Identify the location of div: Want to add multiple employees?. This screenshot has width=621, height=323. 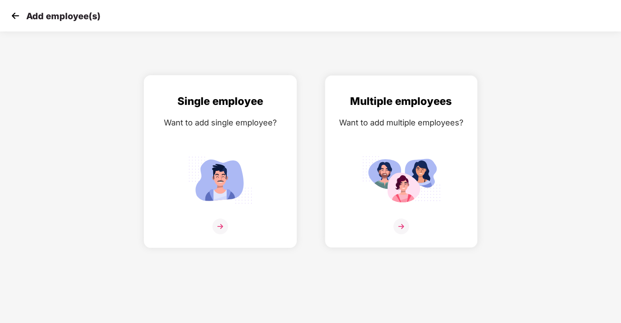
(401, 122).